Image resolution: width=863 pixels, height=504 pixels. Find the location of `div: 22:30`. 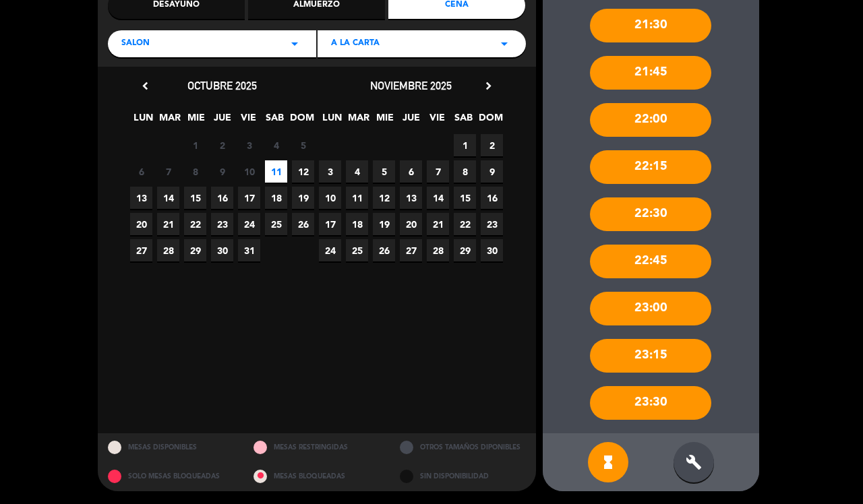

div: 22:30 is located at coordinates (651, 215).